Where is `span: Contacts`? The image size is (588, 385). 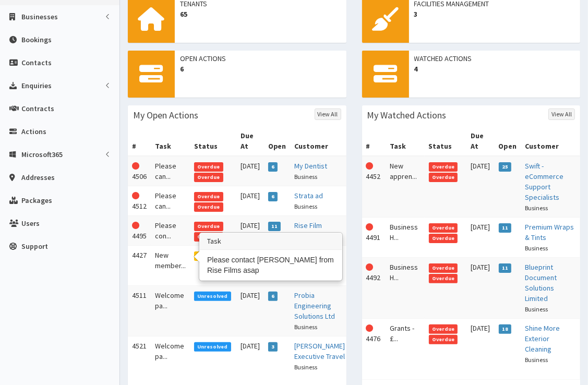 span: Contacts is located at coordinates (36, 63).